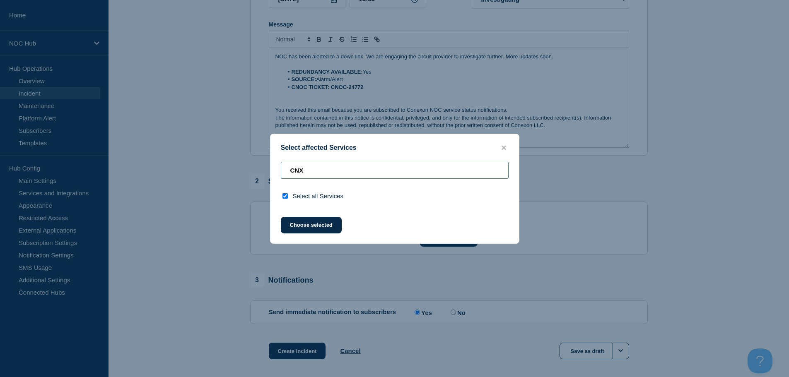 Image resolution: width=789 pixels, height=377 pixels. I want to click on span: Select all Services, so click(318, 196).